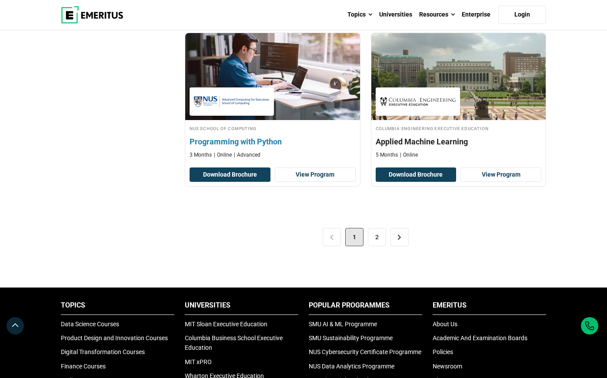  I want to click on img: Applied Machine Learning | Online AI and Machine Learning Course, so click(459, 76).